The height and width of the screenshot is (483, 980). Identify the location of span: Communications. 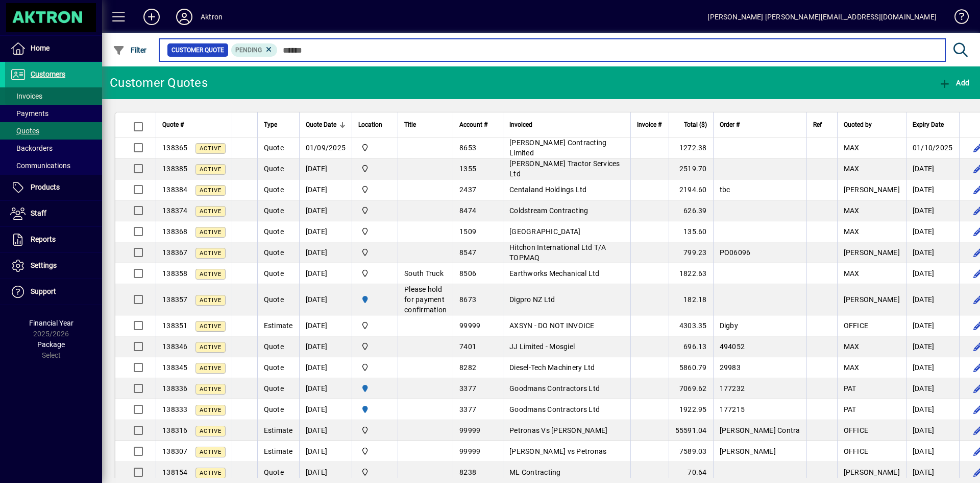
(41, 165).